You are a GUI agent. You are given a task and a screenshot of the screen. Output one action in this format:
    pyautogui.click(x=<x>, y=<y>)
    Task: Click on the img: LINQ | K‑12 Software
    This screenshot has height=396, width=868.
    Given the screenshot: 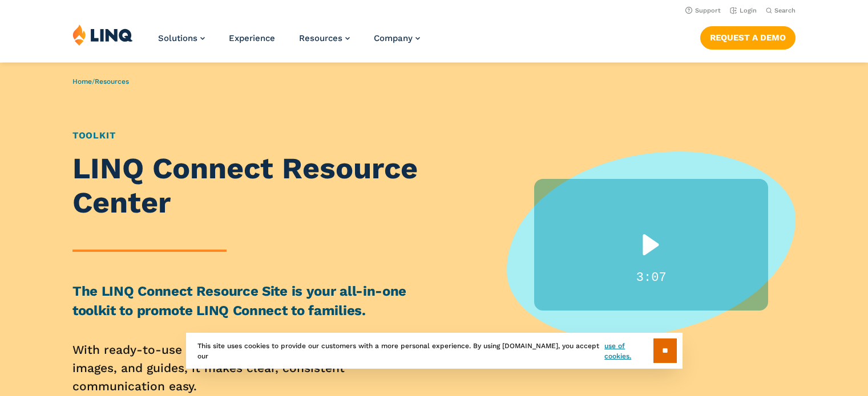 What is the action you would take?
    pyautogui.click(x=103, y=35)
    